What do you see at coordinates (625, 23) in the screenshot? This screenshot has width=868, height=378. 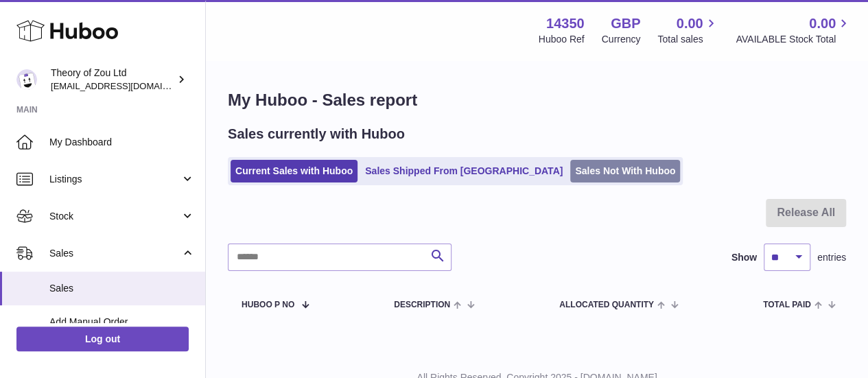 I see `strong: GBP` at bounding box center [625, 23].